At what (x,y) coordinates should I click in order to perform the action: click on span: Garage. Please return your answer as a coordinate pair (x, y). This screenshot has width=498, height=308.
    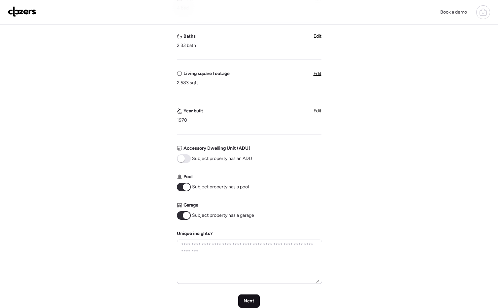
    Looking at the image, I should click on (191, 205).